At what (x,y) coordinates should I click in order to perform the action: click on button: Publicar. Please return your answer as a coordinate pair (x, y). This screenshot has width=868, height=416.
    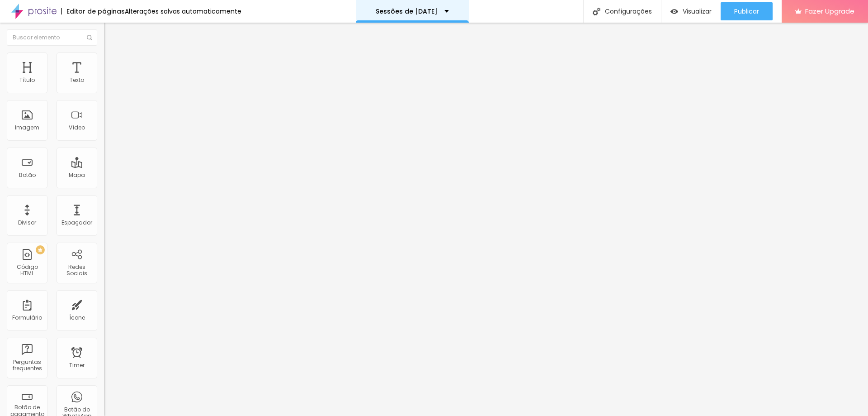
    Looking at the image, I should click on (746, 11).